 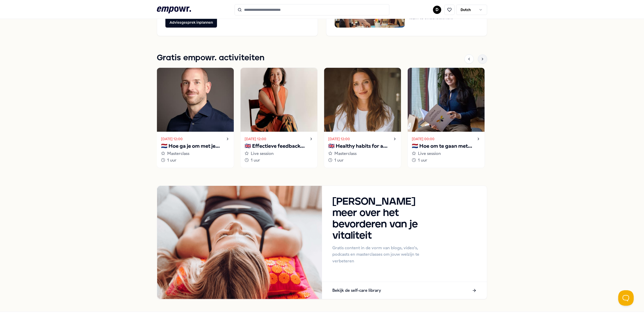 What do you see at coordinates (191, 23) in the screenshot?
I see `button: Adviesgesprek inplannen` at bounding box center [191, 23].